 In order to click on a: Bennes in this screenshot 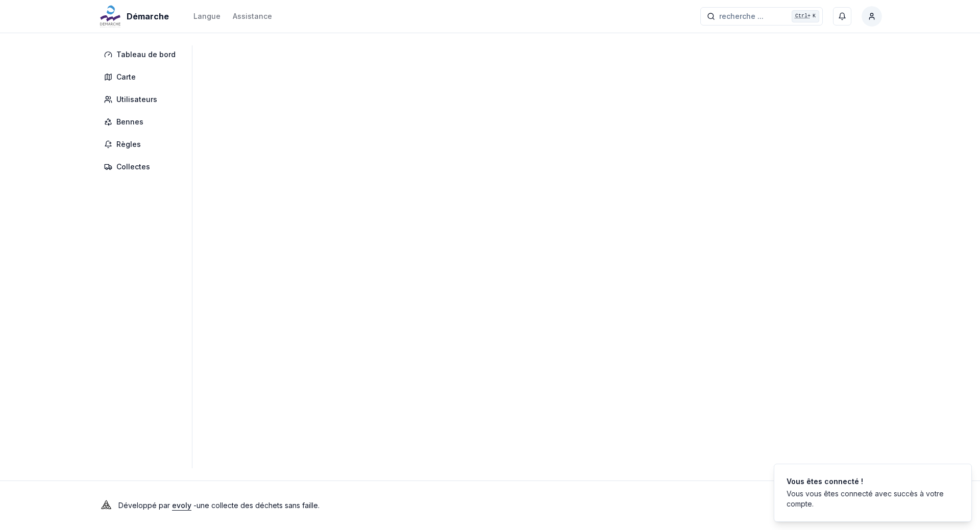, I will do `click(142, 122)`.